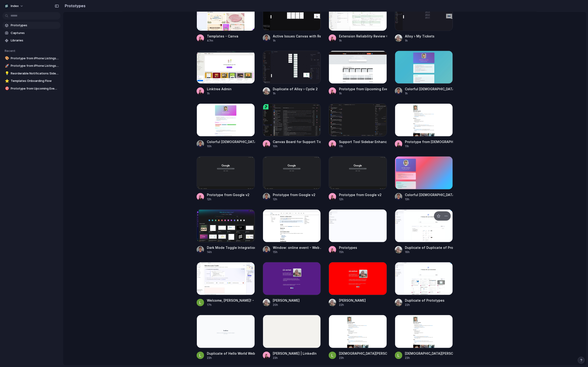 This screenshot has width=588, height=367. Describe the element at coordinates (231, 248) in the screenshot. I see `div: Dark Mode Toggle Integration` at that location.